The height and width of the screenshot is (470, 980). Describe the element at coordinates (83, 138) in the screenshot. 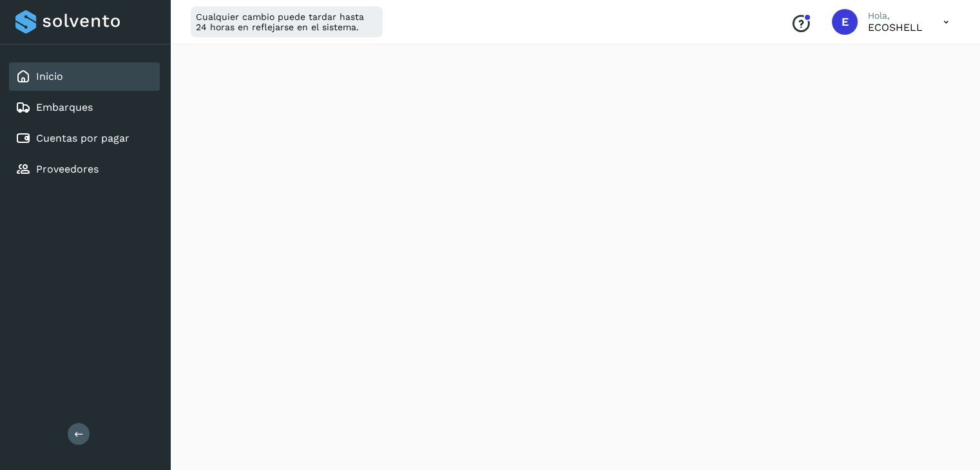

I see `a: Cuentas por pagar` at that location.